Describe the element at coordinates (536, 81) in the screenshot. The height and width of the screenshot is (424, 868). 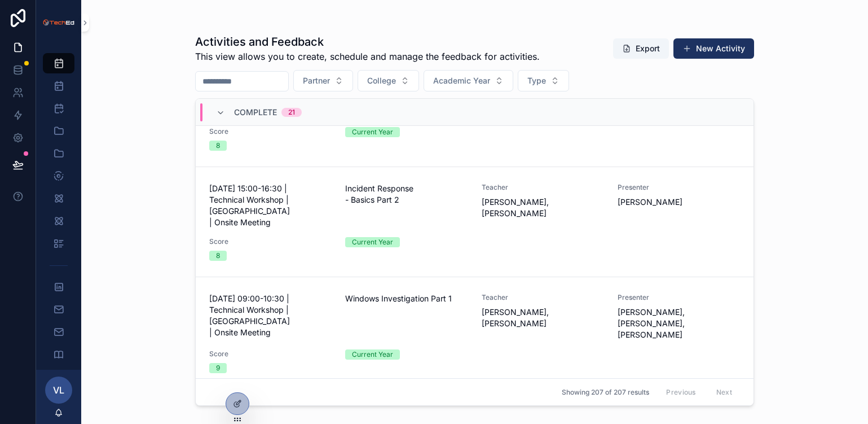
I see `span: Type` at that location.